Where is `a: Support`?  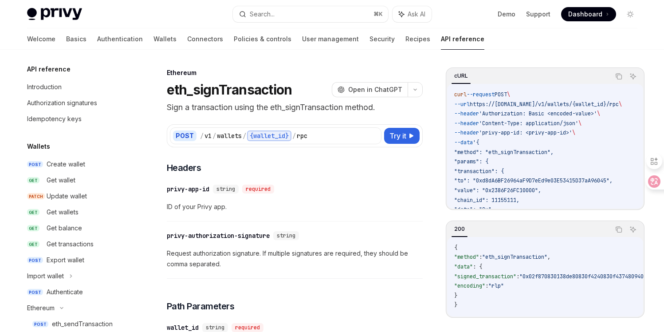 a: Support is located at coordinates (538, 14).